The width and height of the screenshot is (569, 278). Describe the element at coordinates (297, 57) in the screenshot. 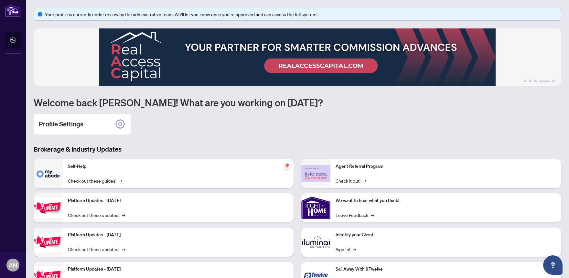

I see `img: Slide 3` at that location.